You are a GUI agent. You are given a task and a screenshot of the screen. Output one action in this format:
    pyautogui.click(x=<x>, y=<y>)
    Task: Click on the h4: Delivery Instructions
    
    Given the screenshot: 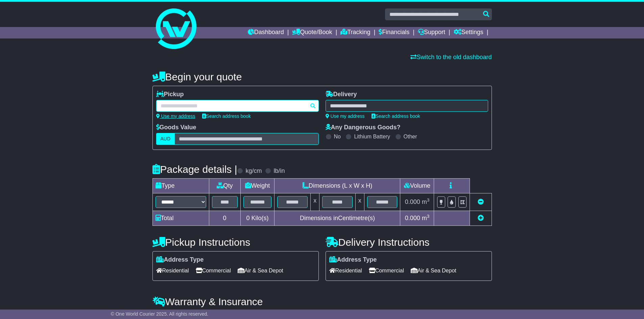 What is the action you would take?
    pyautogui.click(x=409, y=242)
    